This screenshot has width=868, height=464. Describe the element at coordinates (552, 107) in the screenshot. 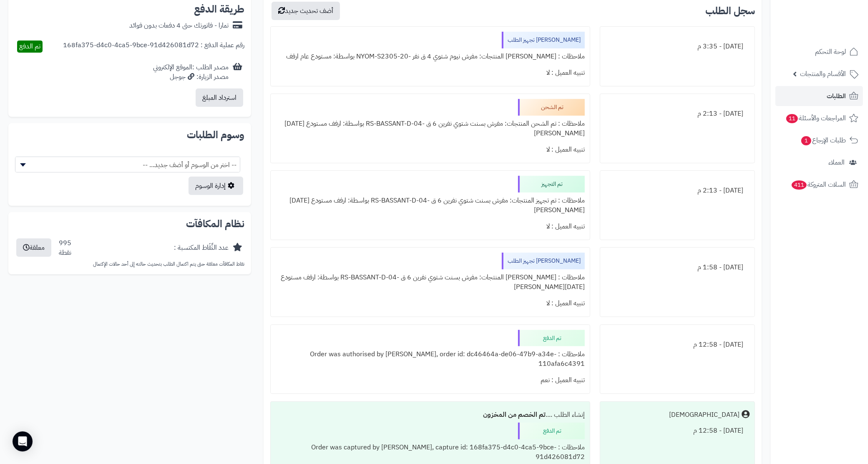

I see `div: تم الشحن` at that location.